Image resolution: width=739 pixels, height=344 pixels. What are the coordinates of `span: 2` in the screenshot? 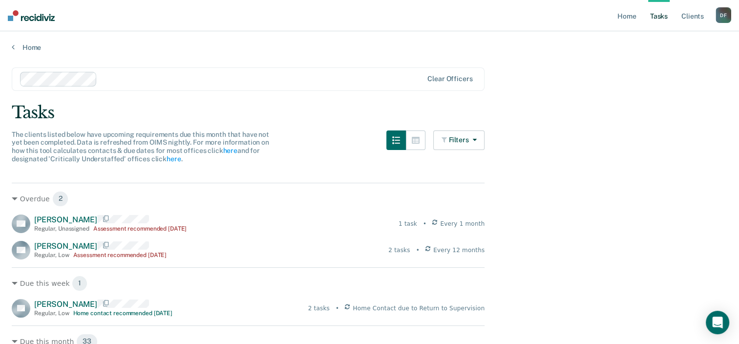 It's located at (61, 199).